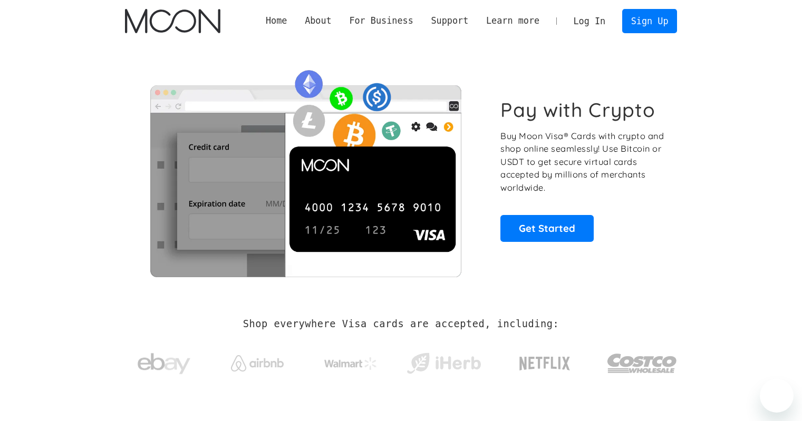 The width and height of the screenshot is (802, 421). Describe the element at coordinates (172, 21) in the screenshot. I see `img: Moon Logo` at that location.